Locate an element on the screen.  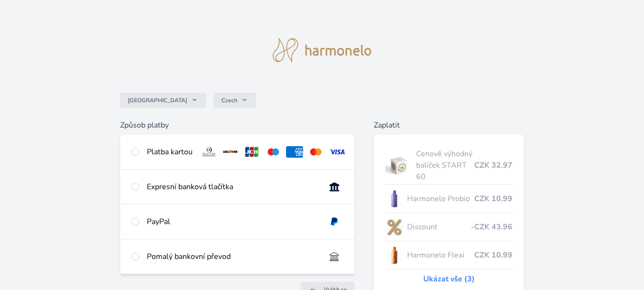
span: Discount is located at coordinates (439, 227).